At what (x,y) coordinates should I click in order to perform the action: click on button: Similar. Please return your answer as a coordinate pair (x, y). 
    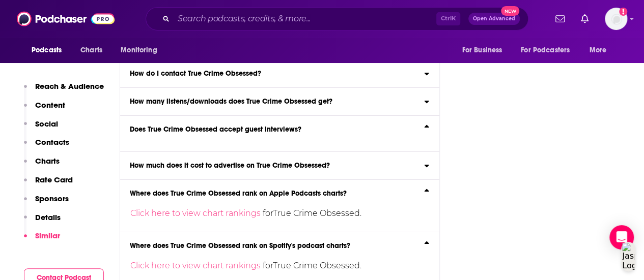
    Looking at the image, I should click on (42, 240).